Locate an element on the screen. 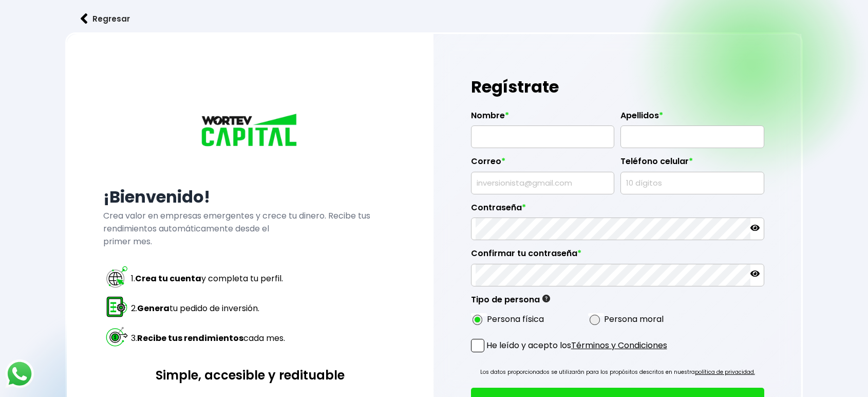 The height and width of the screenshot is (397, 868). a: política de privacidad. is located at coordinates (725, 371).